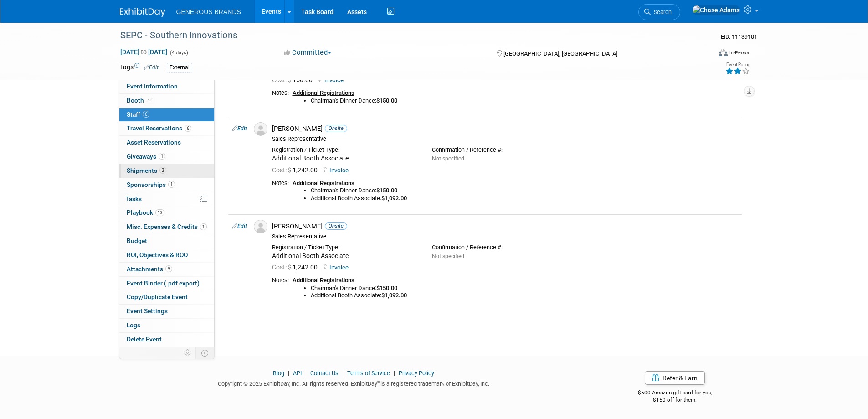  What do you see at coordinates (146, 157) in the screenshot?
I see `span: Giveaways` at bounding box center [146, 157].